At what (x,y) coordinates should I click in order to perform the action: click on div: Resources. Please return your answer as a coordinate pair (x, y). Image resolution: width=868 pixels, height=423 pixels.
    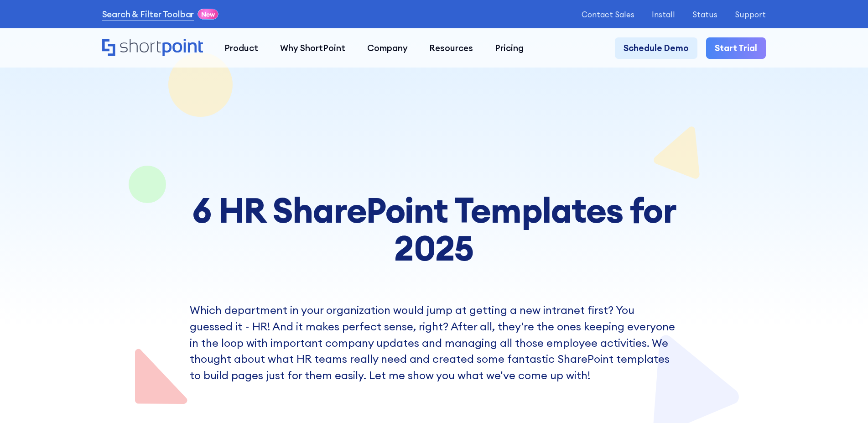
    Looking at the image, I should click on (451, 48).